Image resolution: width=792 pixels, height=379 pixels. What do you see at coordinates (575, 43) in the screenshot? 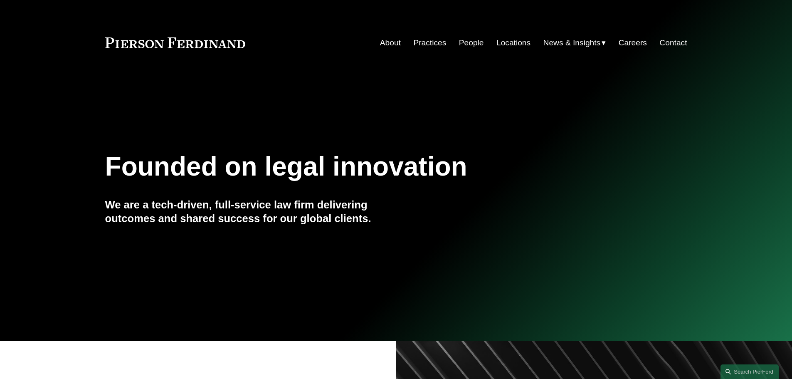
I see `a: folder dropdown` at bounding box center [575, 43].